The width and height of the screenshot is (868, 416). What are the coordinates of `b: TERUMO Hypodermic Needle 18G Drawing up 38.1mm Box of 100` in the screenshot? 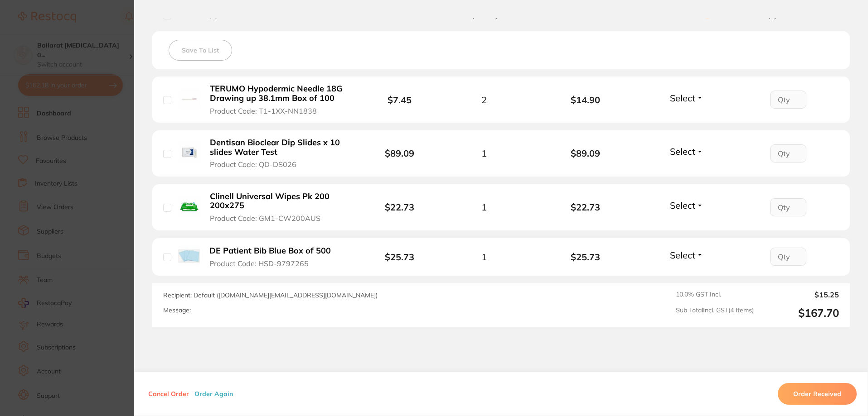 It's located at (279, 93).